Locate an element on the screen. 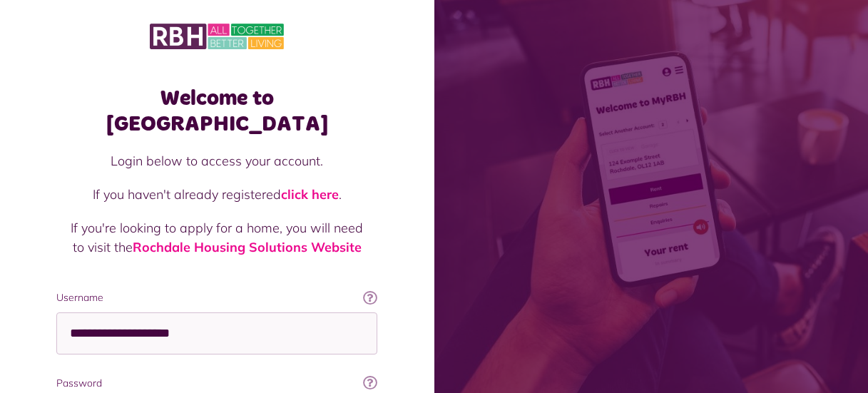  p: Login below to access your account. is located at coordinates (217, 161).